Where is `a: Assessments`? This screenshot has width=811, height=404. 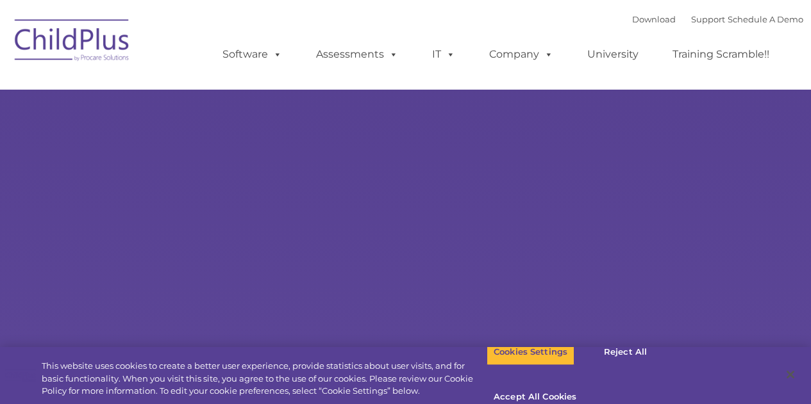
a: Assessments is located at coordinates (357, 54).